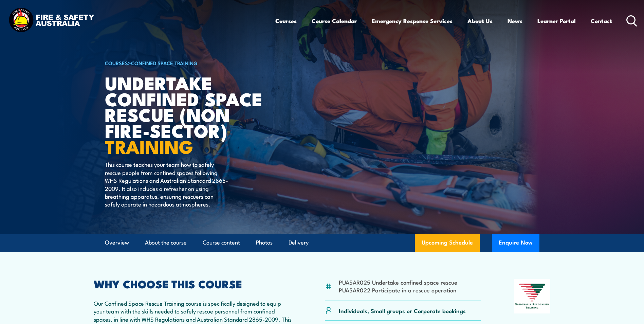 This screenshot has width=644, height=324. Describe the element at coordinates (166, 184) in the screenshot. I see `p: This course teaches your team how to safely rescue people from confined spaces following WHS Regu...` at that location.